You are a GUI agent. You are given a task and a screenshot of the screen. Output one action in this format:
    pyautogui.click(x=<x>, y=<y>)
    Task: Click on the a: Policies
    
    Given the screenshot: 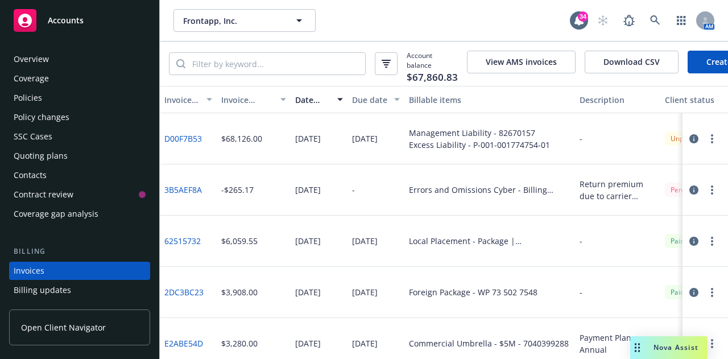 What is the action you would take?
    pyautogui.click(x=80, y=98)
    